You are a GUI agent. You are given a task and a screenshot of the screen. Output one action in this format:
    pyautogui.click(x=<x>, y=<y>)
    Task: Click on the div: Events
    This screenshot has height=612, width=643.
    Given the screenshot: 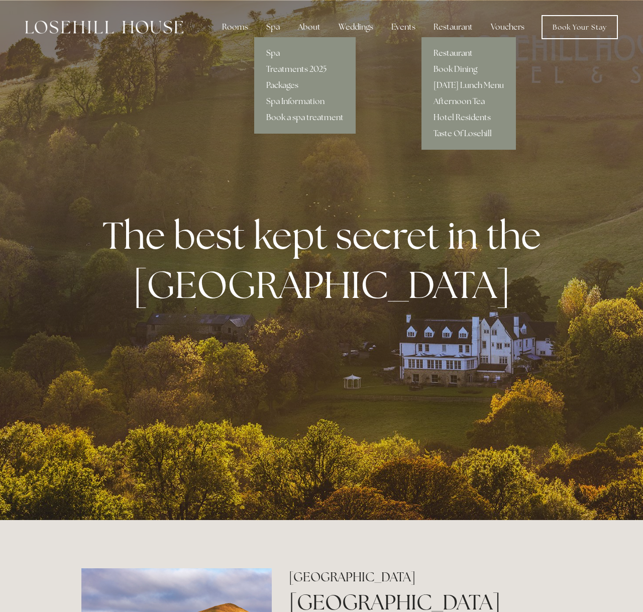 What is the action you would take?
    pyautogui.click(x=403, y=27)
    